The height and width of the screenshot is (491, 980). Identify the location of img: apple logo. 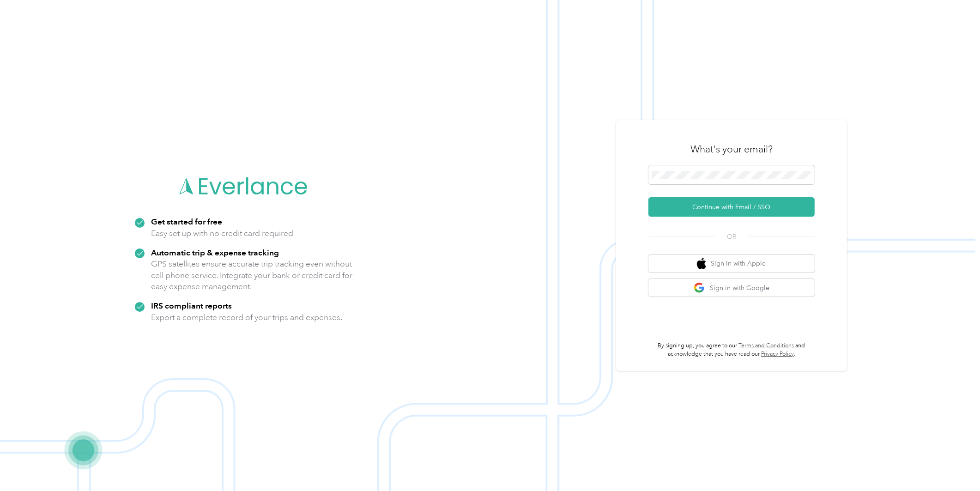
(702, 263).